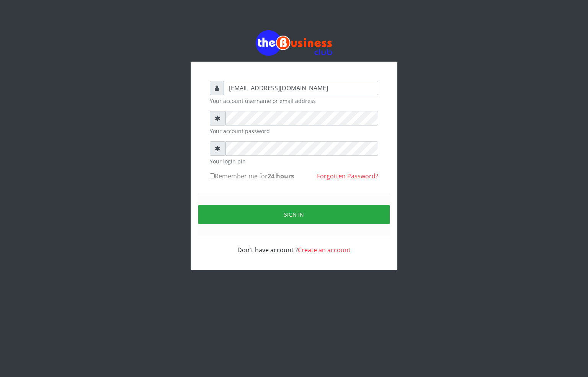 This screenshot has height=377, width=588. What do you see at coordinates (324, 250) in the screenshot?
I see `a: Create an account` at bounding box center [324, 250].